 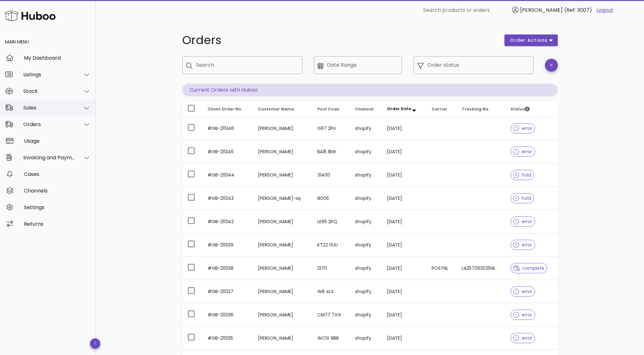 What do you see at coordinates (364, 109) in the screenshot?
I see `span: Channel` at bounding box center [364, 109].